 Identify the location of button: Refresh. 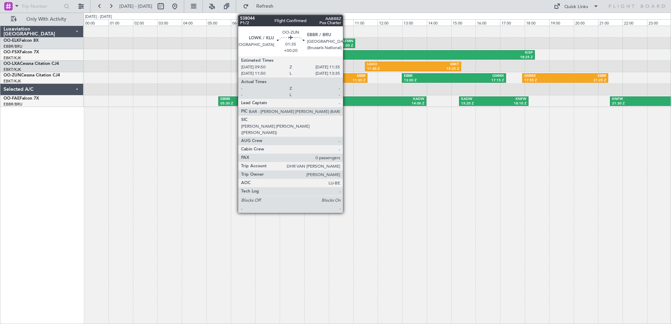
(261, 6).